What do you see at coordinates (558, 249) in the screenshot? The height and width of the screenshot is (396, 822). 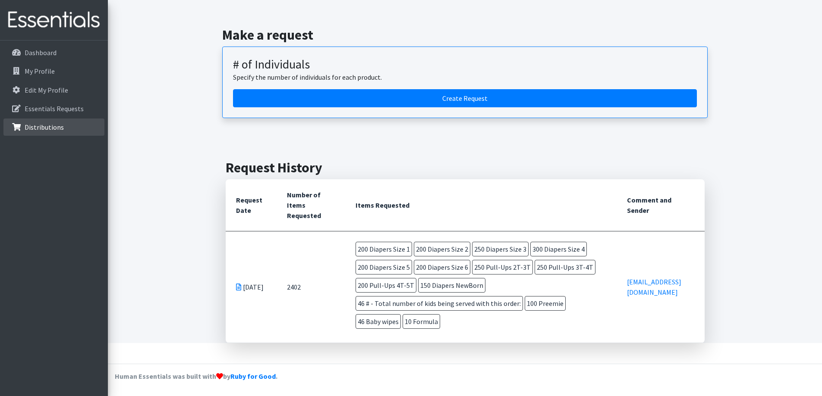 I see `span: 300 Diapers Size 4` at bounding box center [558, 249].